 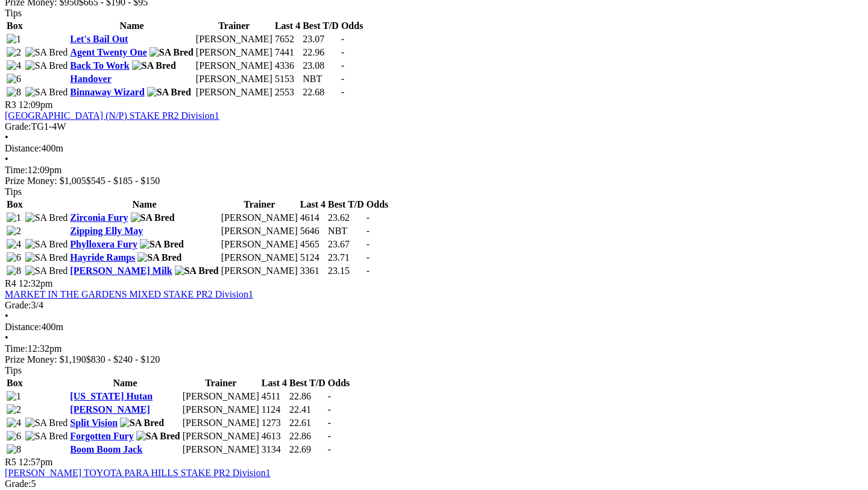 I want to click on td: 5646, so click(x=313, y=231).